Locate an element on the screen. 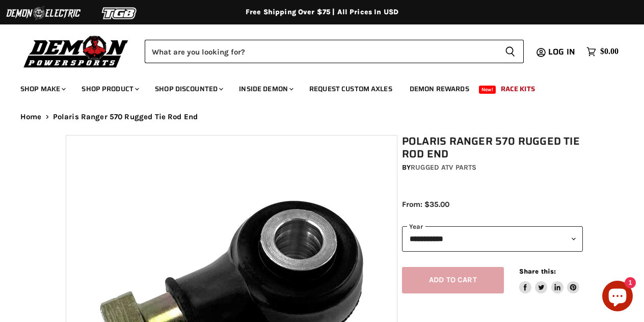 The height and width of the screenshot is (322, 644). span: Share this: is located at coordinates (538, 271).